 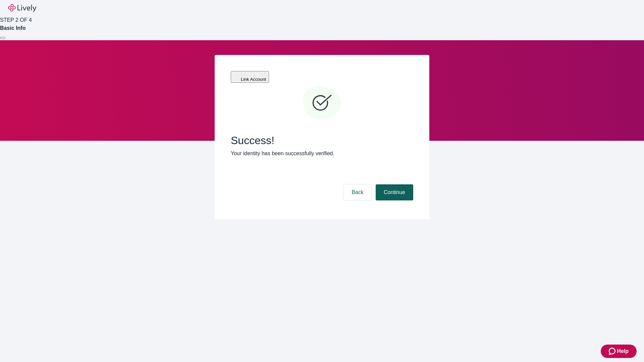 What do you see at coordinates (250, 77) in the screenshot?
I see `button: Link Account` at bounding box center [250, 77].